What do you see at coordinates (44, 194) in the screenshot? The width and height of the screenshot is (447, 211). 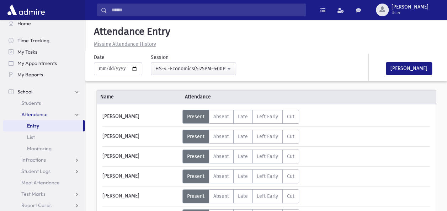 I see `a: Test Marks` at bounding box center [44, 194].